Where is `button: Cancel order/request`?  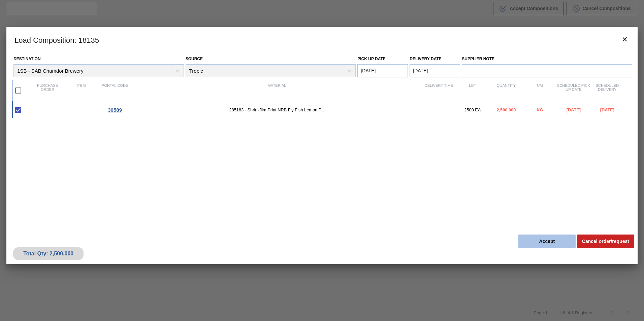 button: Cancel order/request is located at coordinates (606, 241).